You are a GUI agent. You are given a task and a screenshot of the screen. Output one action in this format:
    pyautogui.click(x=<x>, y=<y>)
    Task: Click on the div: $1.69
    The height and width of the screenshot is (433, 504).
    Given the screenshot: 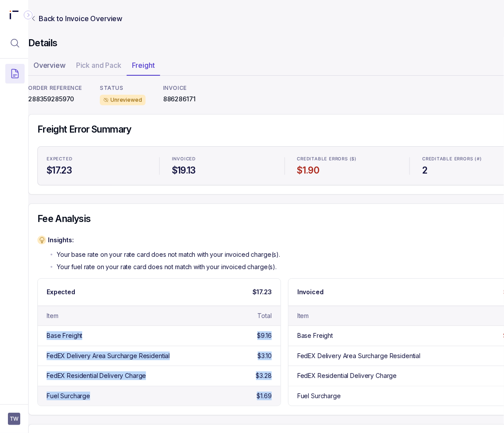 What is the action you would take?
    pyautogui.click(x=264, y=396)
    